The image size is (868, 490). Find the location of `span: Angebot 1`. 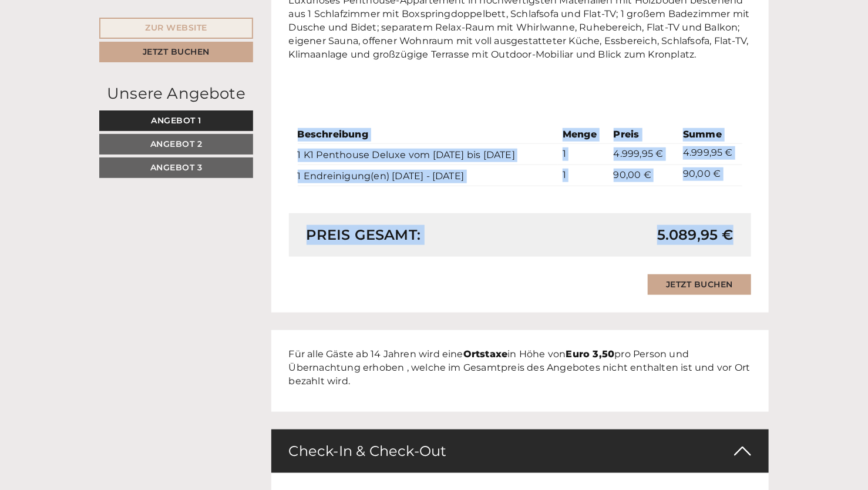

span: Angebot 1 is located at coordinates (176, 120).